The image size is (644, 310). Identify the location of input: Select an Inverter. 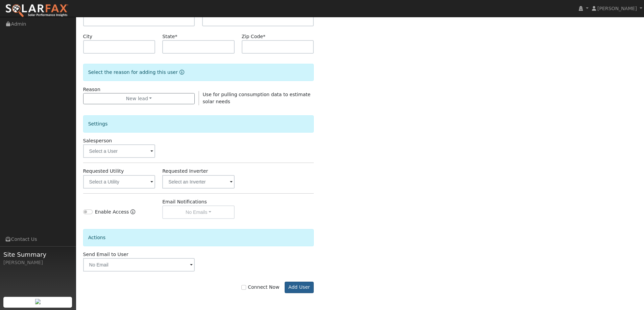
(199, 182).